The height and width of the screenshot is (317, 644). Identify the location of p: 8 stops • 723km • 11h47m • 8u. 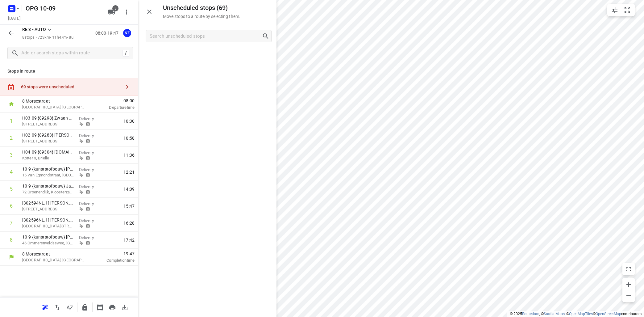
(48, 38).